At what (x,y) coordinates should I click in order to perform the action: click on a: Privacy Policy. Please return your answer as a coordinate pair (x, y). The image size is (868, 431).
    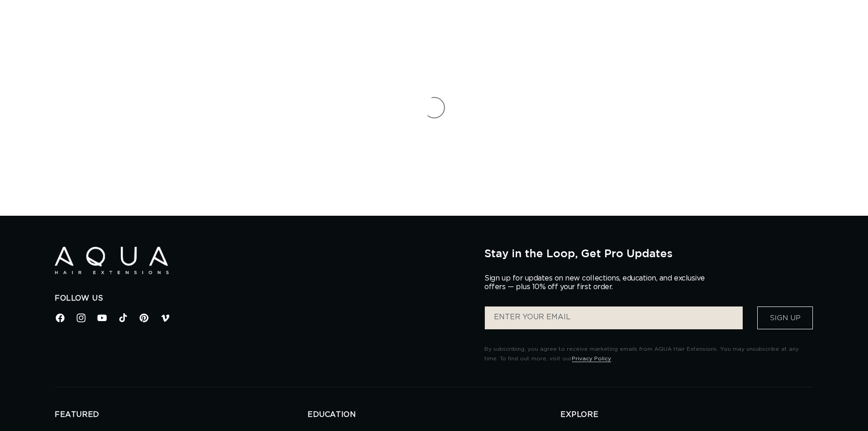
    Looking at the image, I should click on (592, 358).